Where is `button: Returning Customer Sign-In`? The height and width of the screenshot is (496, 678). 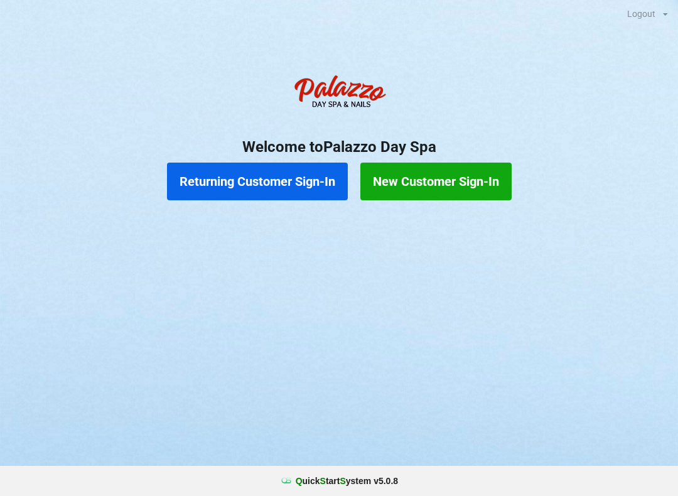
button: Returning Customer Sign-In is located at coordinates (257, 181).